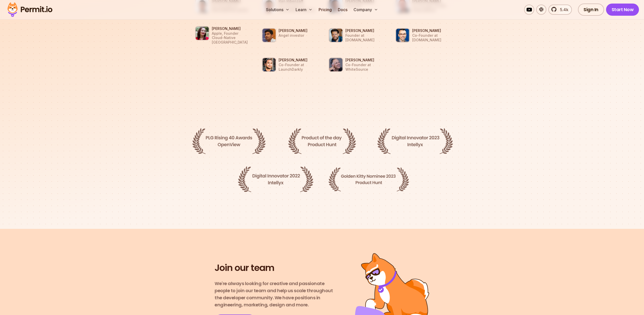 This screenshot has height=315, width=644. Describe the element at coordinates (364, 67) in the screenshot. I see `p: Co-Founder at WhiteSource` at that location.